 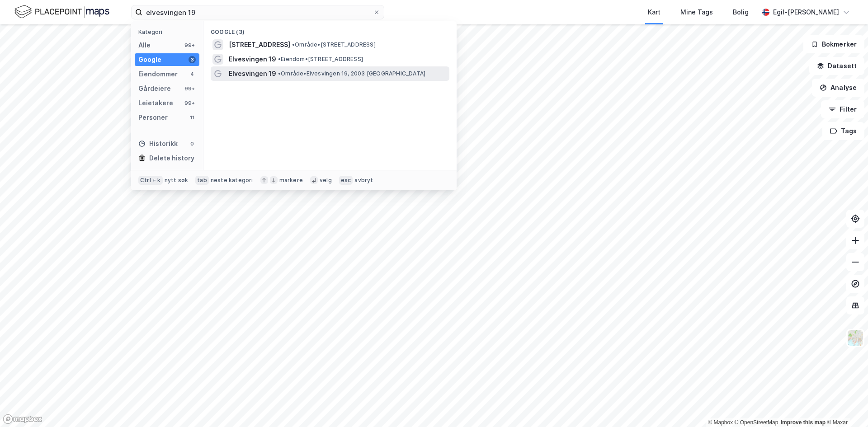 What do you see at coordinates (169, 32) in the screenshot?
I see `div: Kategori` at bounding box center [169, 32].